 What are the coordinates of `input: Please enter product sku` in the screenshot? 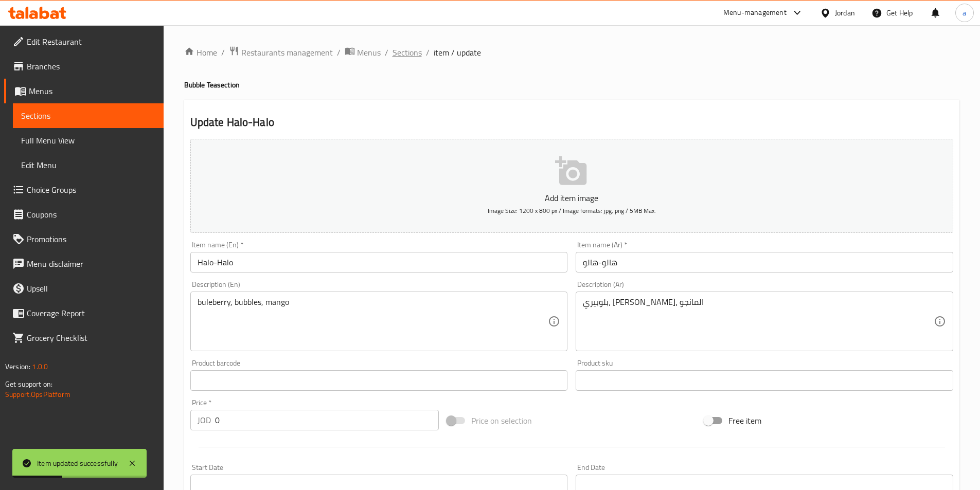 It's located at (764, 381).